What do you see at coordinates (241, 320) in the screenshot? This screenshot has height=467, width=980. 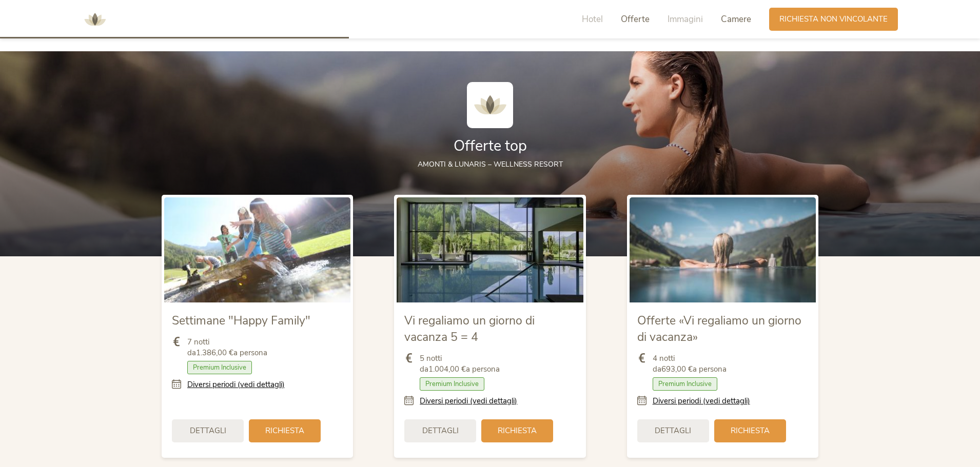 I see `span: Settimane "Happy Family"` at bounding box center [241, 320].